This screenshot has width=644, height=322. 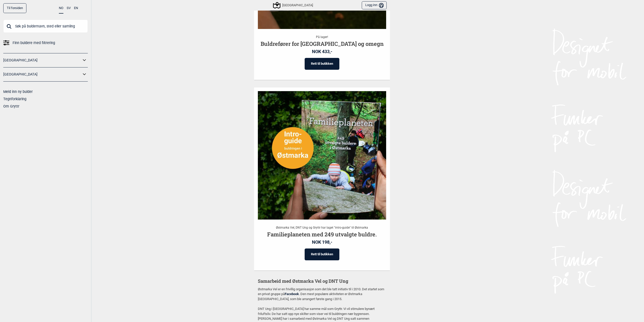 What do you see at coordinates (69, 8) in the screenshot?
I see `button: SV` at bounding box center [69, 8].